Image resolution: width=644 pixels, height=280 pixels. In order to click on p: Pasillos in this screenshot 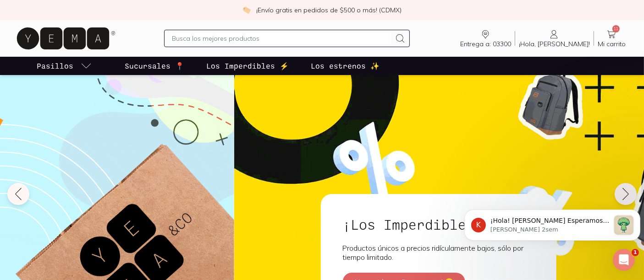, I will do `click(55, 66)`.